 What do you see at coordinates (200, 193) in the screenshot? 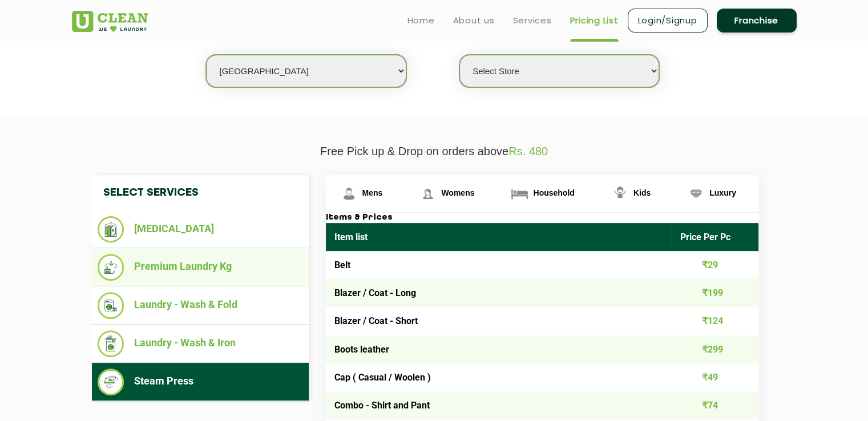
I see `h4: Select Services` at bounding box center [200, 193].